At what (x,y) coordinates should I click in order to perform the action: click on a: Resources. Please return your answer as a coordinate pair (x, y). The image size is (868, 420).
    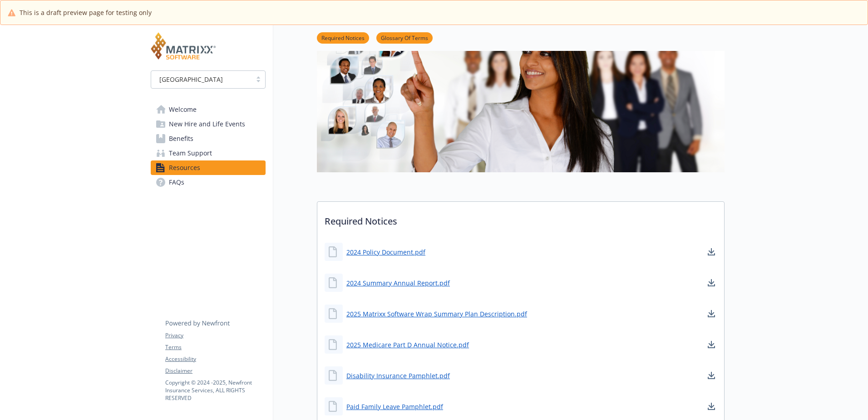
    Looking at the image, I should click on (208, 168).